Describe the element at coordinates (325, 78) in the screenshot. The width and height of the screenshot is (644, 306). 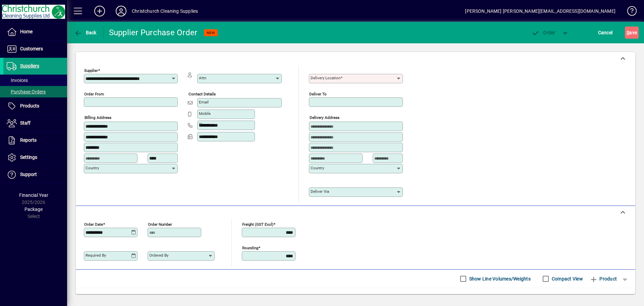
I see `mat-label: Delivery Location` at that location.